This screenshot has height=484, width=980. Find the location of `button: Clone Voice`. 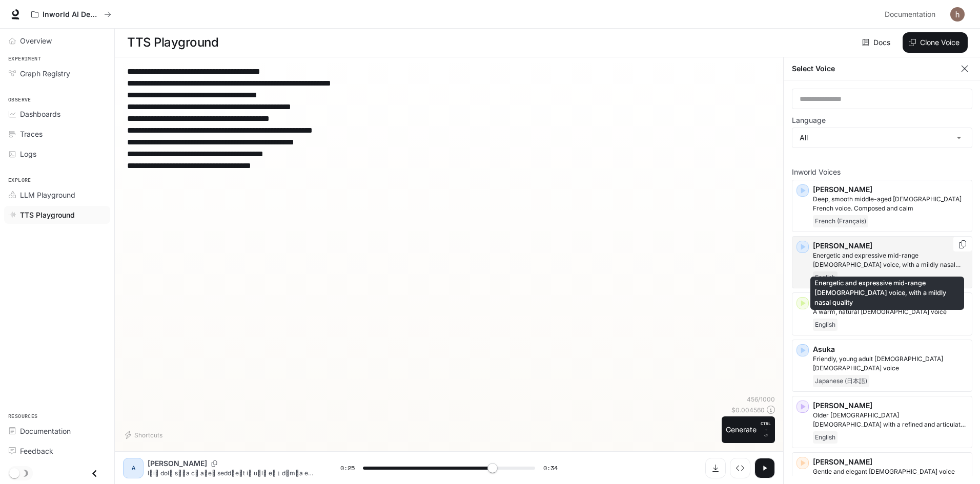

button: Clone Voice is located at coordinates (935, 43).